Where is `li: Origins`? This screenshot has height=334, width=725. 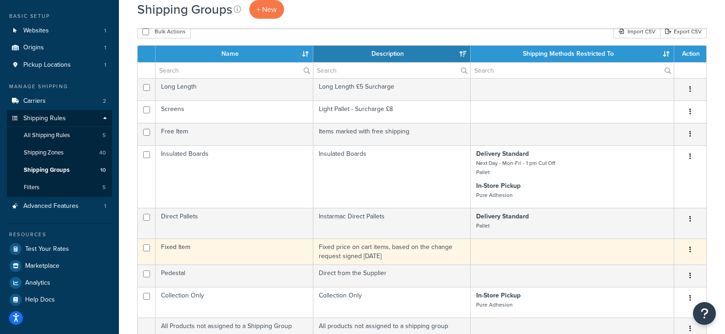 li: Origins is located at coordinates (59, 48).